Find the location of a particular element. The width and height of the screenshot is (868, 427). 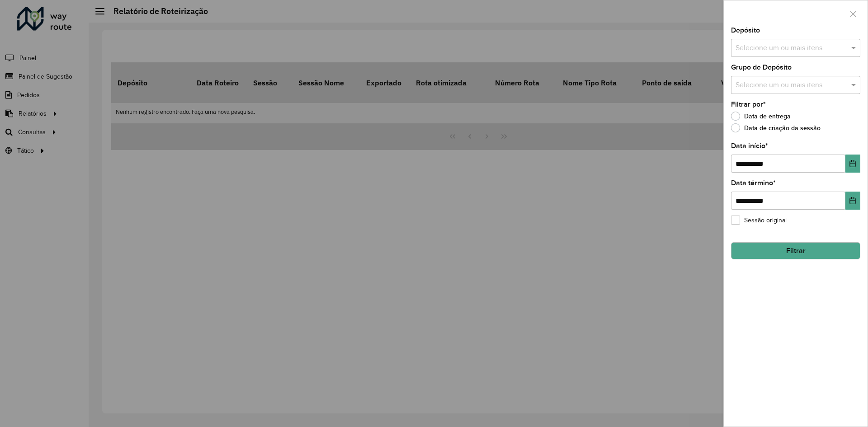

label: Data término is located at coordinates (753, 183).